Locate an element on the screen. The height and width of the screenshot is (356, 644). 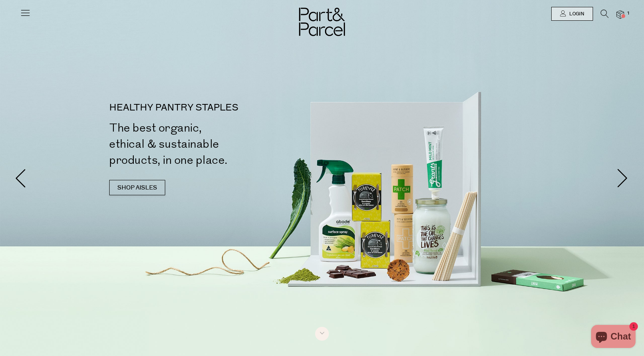
h2: The best organic, ethical & sustainable products, in one place. is located at coordinates (217, 144).